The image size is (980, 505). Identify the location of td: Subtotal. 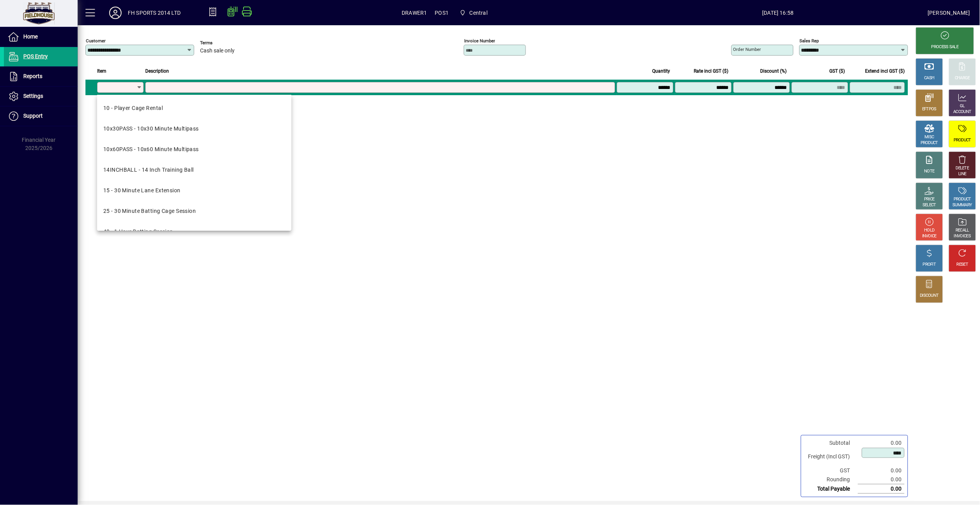
(831, 443).